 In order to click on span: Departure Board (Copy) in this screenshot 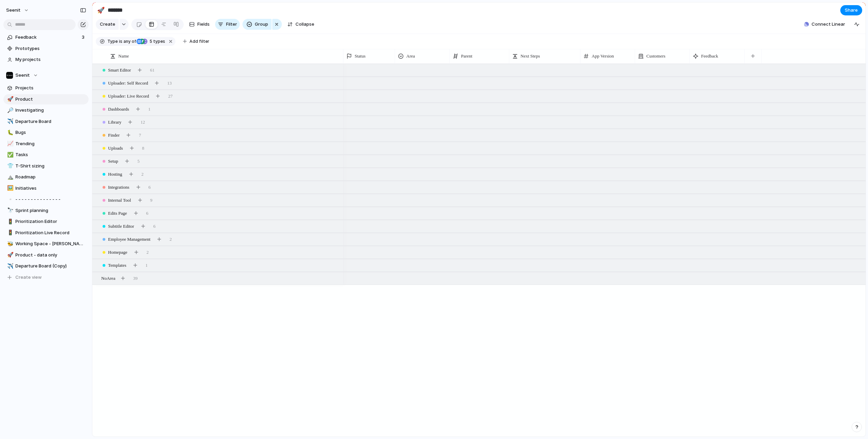, I will do `click(50, 266)`.